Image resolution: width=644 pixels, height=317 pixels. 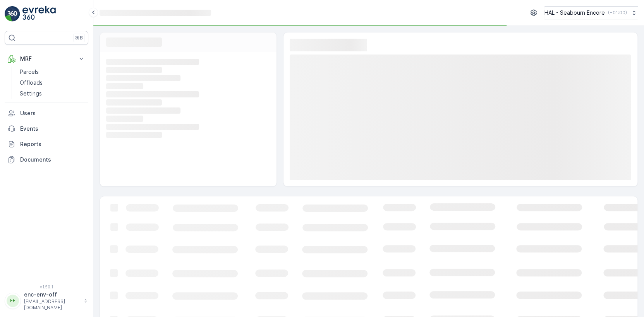 I want to click on p: Events, so click(x=53, y=129).